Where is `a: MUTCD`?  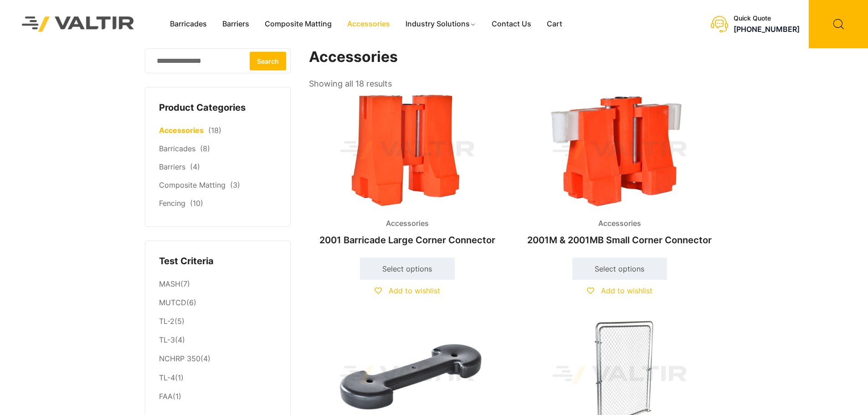 a: MUTCD is located at coordinates (173, 302).